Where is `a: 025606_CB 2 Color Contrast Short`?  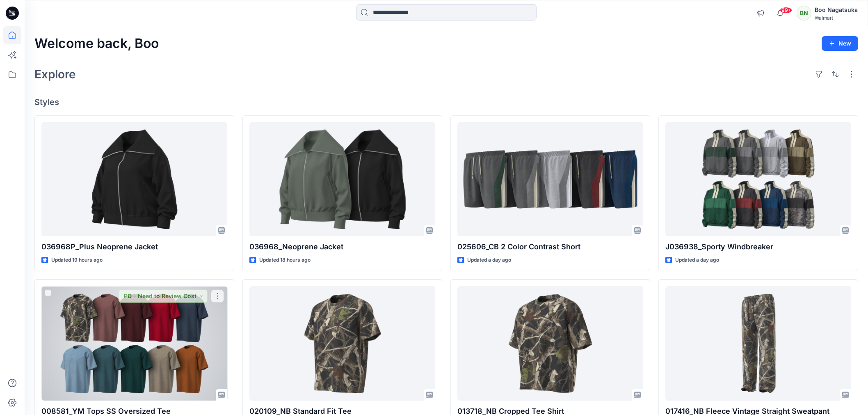
a: 025606_CB 2 Color Contrast Short is located at coordinates (550, 180).